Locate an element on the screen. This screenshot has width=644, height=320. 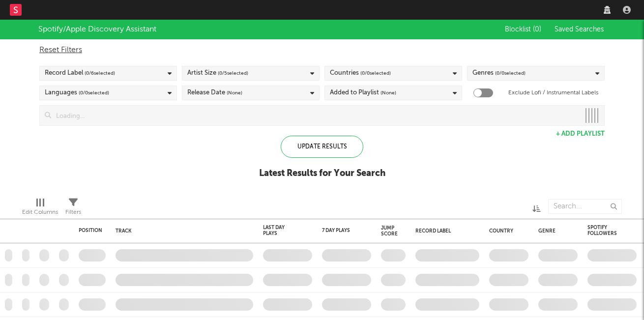
div: Genre is located at coordinates (556, 231).